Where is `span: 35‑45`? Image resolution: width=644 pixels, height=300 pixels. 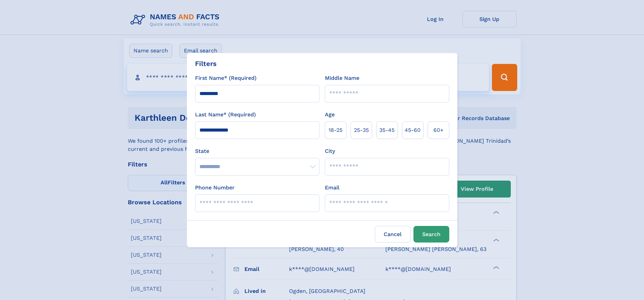
span: 35‑45 is located at coordinates (387, 130).